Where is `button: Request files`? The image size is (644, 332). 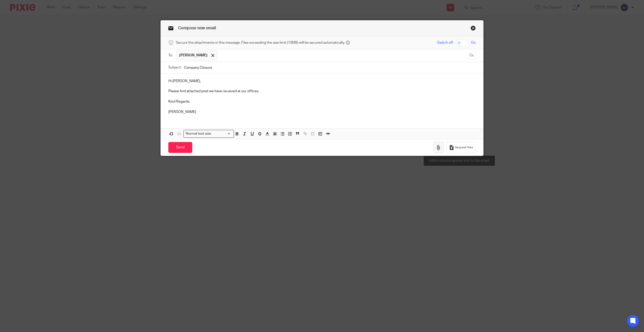
button: Request files is located at coordinates (461, 147).